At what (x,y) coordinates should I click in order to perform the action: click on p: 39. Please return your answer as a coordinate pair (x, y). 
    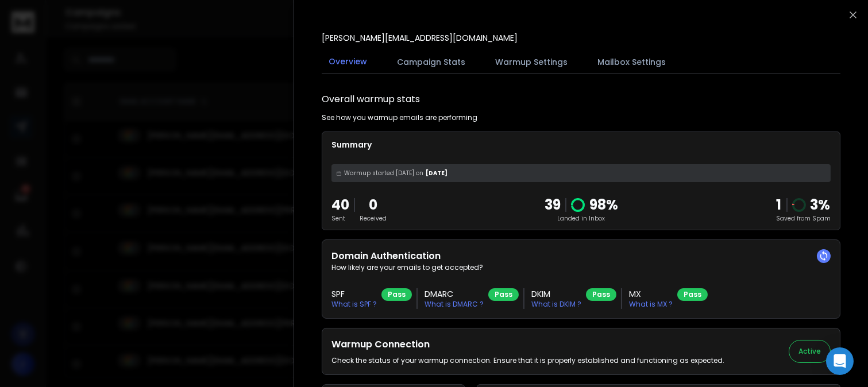
    Looking at the image, I should click on (552, 205).